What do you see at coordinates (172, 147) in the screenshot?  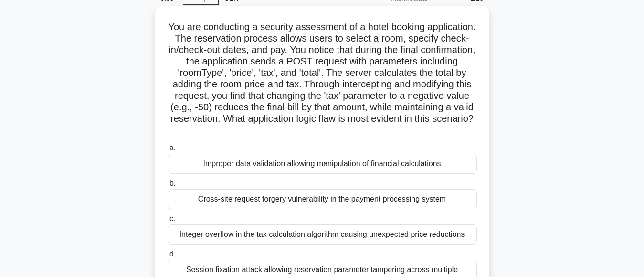 I see `span: a.` at bounding box center [172, 147].